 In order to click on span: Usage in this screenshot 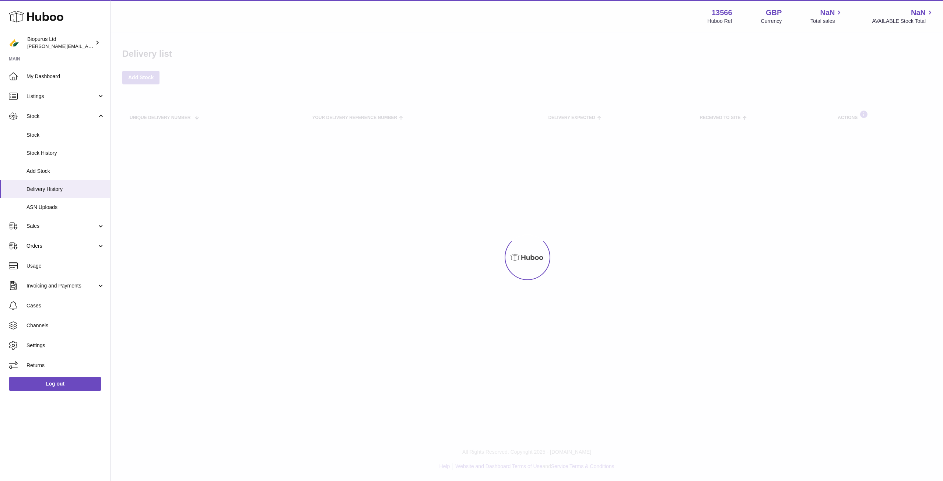, I will do `click(66, 265)`.